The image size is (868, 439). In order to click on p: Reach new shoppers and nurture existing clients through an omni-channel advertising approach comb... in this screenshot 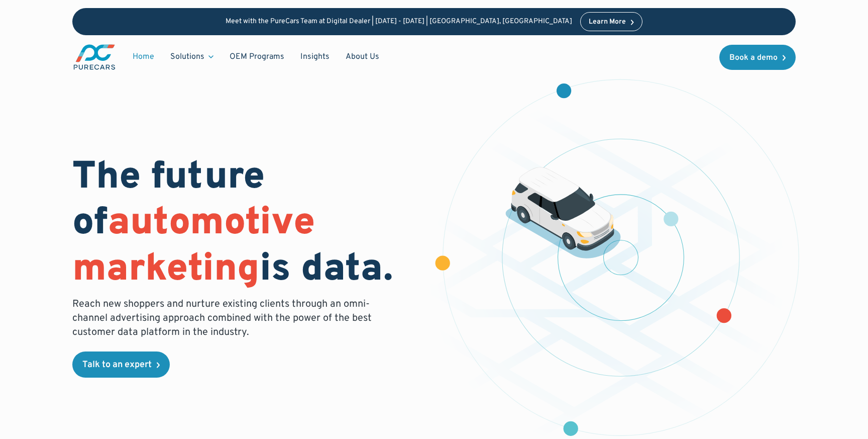, I will do `click(225, 318)`.